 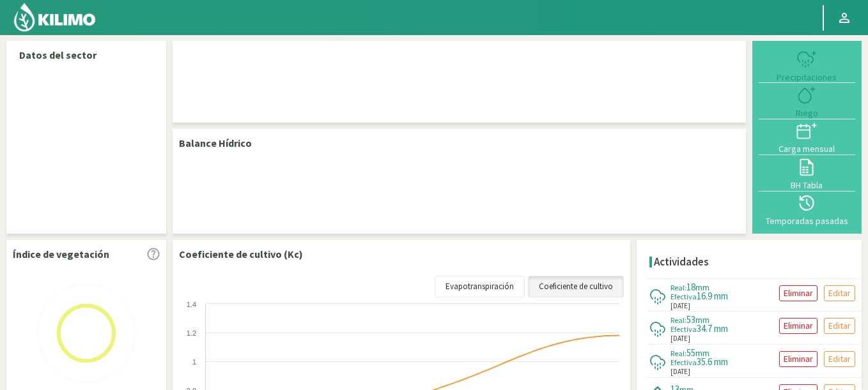 I want to click on p: Datos del sector, so click(x=86, y=55).